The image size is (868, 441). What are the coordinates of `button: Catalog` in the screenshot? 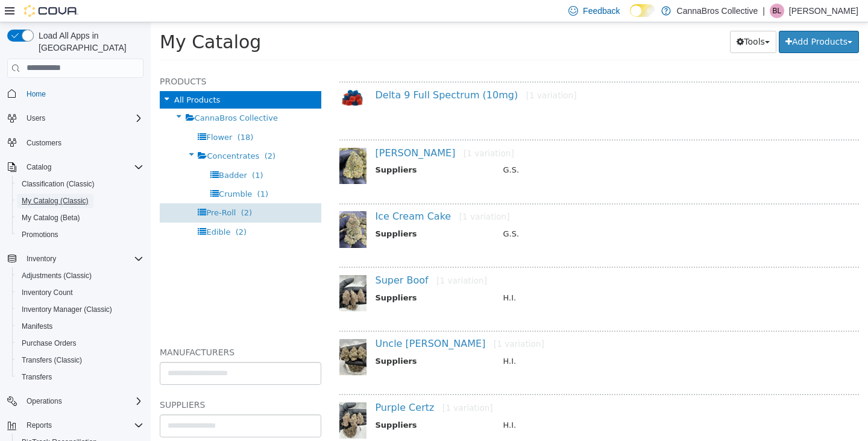 It's located at (75, 167).